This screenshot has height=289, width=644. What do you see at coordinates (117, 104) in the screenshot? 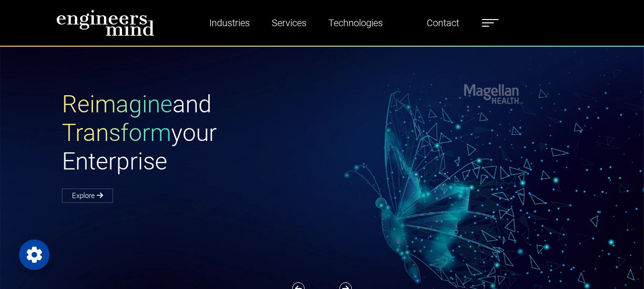
I see `span: Reimagine` at bounding box center [117, 104].